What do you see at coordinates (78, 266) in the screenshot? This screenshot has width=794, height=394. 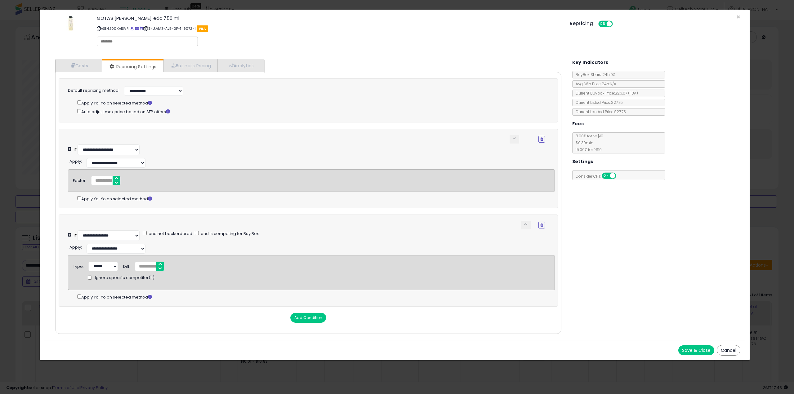 I see `div: Type:` at bounding box center [78, 266].